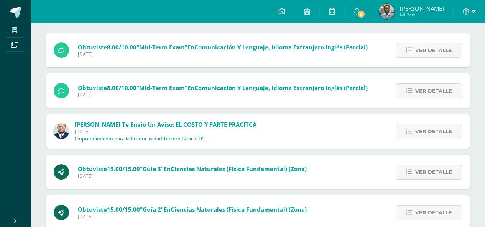  What do you see at coordinates (139, 139) in the screenshot?
I see `p: Emprendimiento para la Productividad Tercero Básico 'D'` at bounding box center [139, 139].